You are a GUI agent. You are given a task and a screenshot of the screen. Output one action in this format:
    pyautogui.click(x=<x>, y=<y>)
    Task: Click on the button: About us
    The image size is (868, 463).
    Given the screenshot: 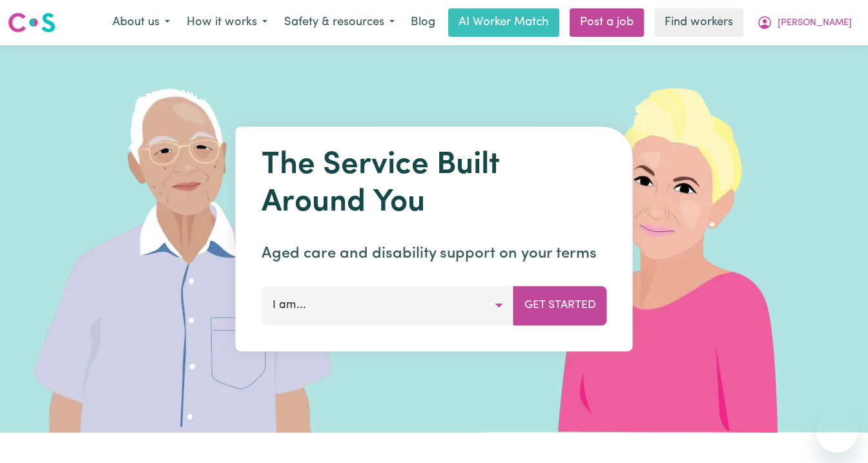 What is the action you would take?
    pyautogui.click(x=141, y=23)
    